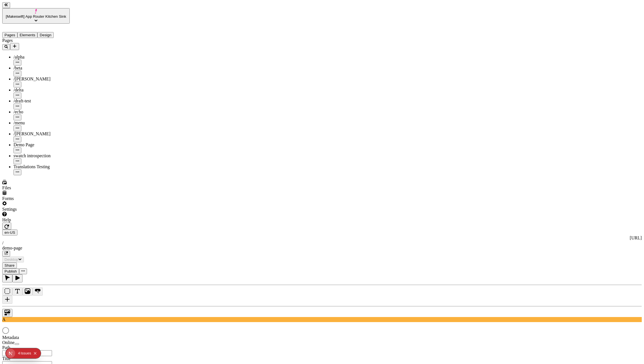  What do you see at coordinates (15, 46) in the screenshot?
I see `button: Add new` at bounding box center [15, 46].